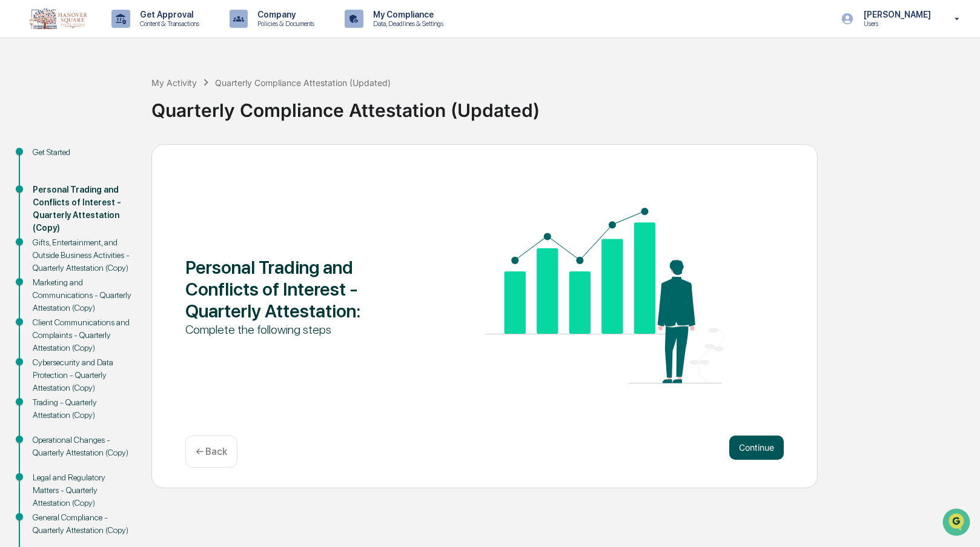  Describe the element at coordinates (211, 451) in the screenshot. I see `p: ← Back` at that location.